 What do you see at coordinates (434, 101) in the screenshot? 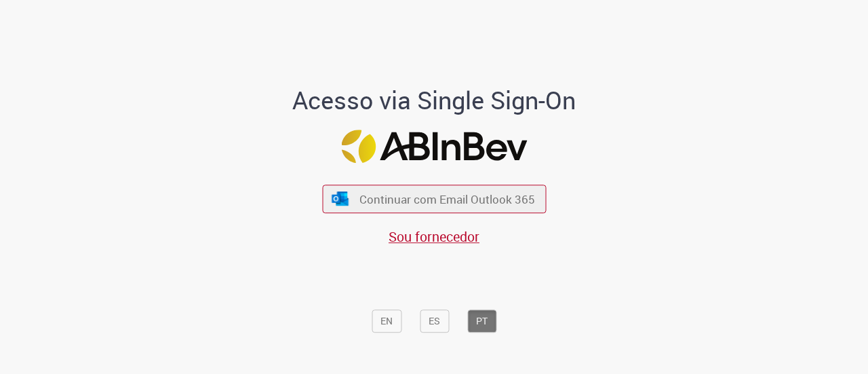
I see `h1: Acesso via Single Sign-On` at bounding box center [434, 101].